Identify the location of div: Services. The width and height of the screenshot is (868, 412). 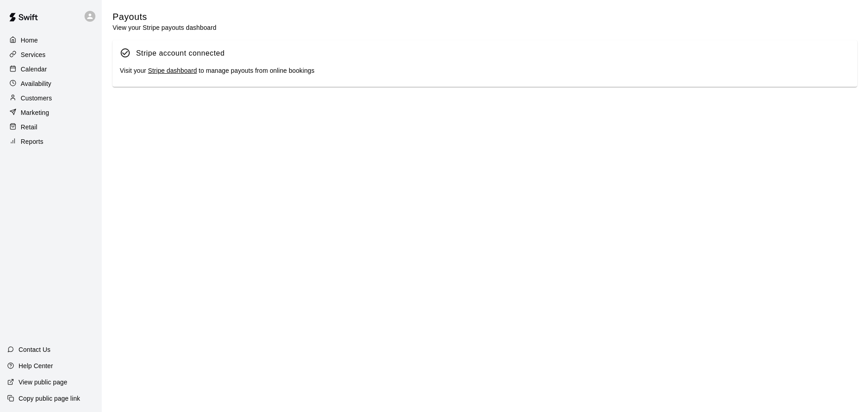
(51, 55).